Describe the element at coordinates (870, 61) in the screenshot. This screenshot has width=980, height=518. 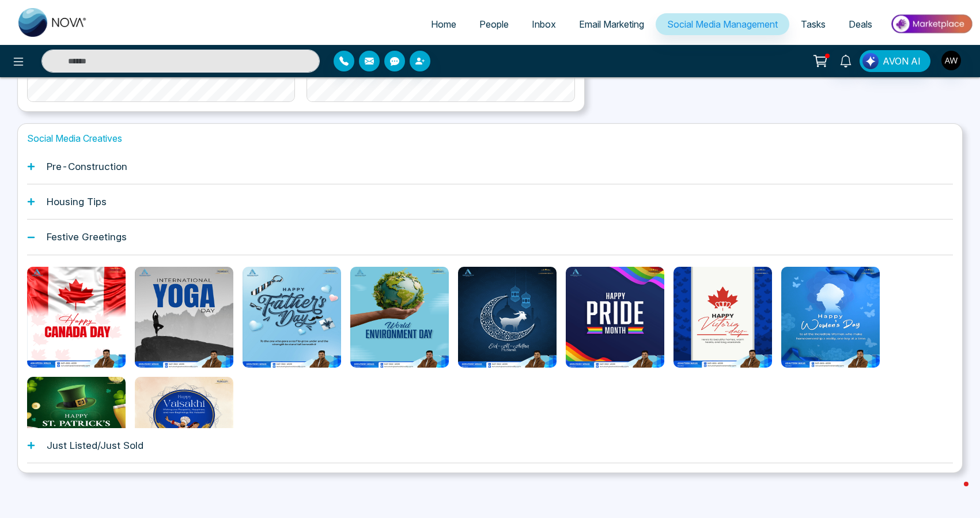
I see `img: Lead Flow` at that location.